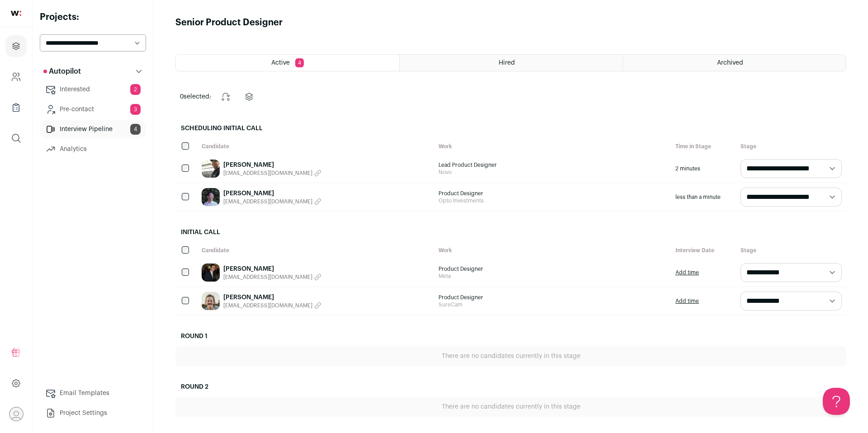 This screenshot has height=433, width=868. What do you see at coordinates (135, 110) in the screenshot?
I see `span: 3` at bounding box center [135, 110].